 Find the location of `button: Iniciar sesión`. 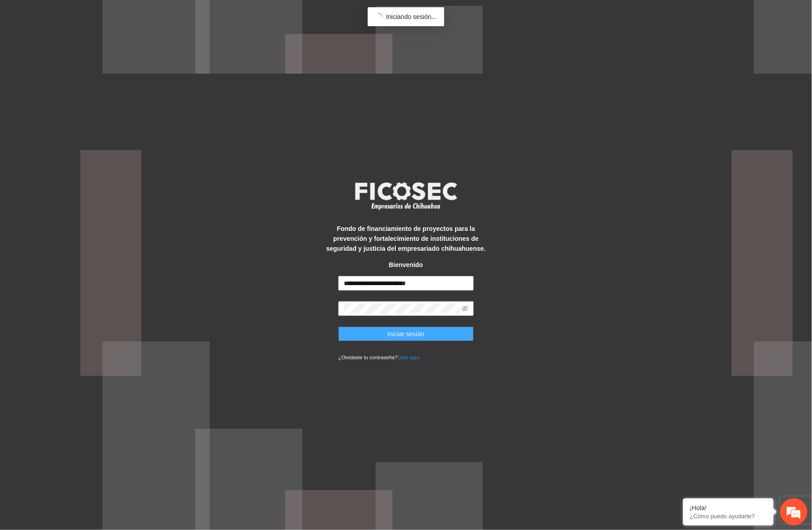

button: Iniciar sesión is located at coordinates (406, 334).